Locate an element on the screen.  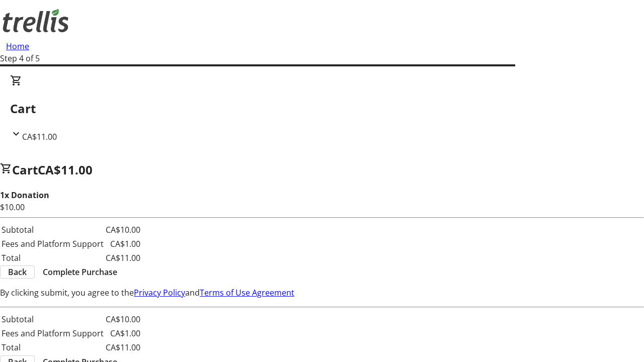
div: CartCA$11.00 is located at coordinates (322, 108).